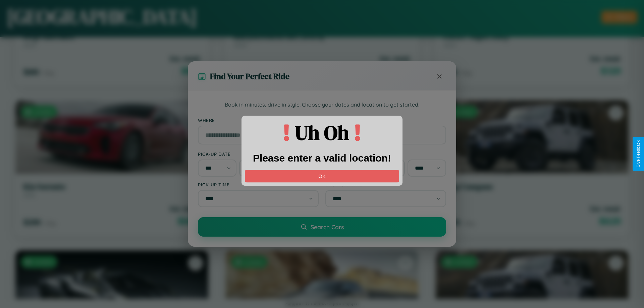 The image size is (644, 308). Describe the element at coordinates (250, 76) in the screenshot. I see `h3: Find Your Perfect Ride` at that location.